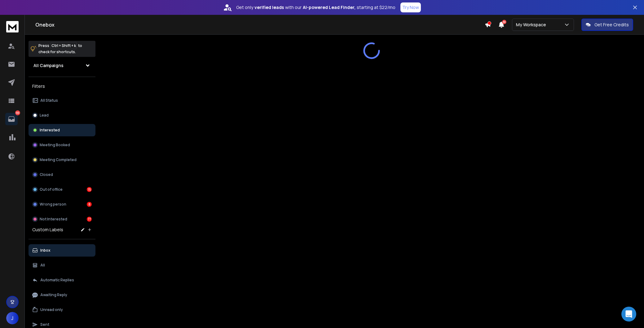  Describe the element at coordinates (45, 251) in the screenshot. I see `p: Inbox` at that location.